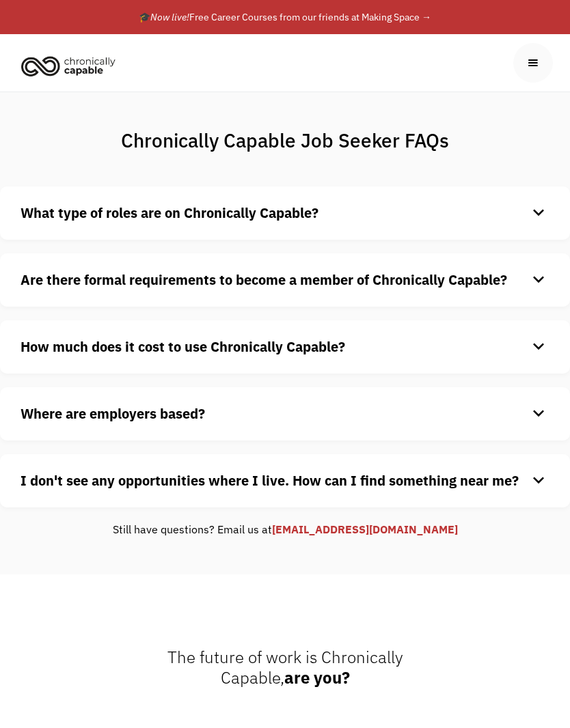 Image resolution: width=570 pixels, height=728 pixels. I want to click on strong: What type of roles are on Chronically Capable?, so click(169, 212).